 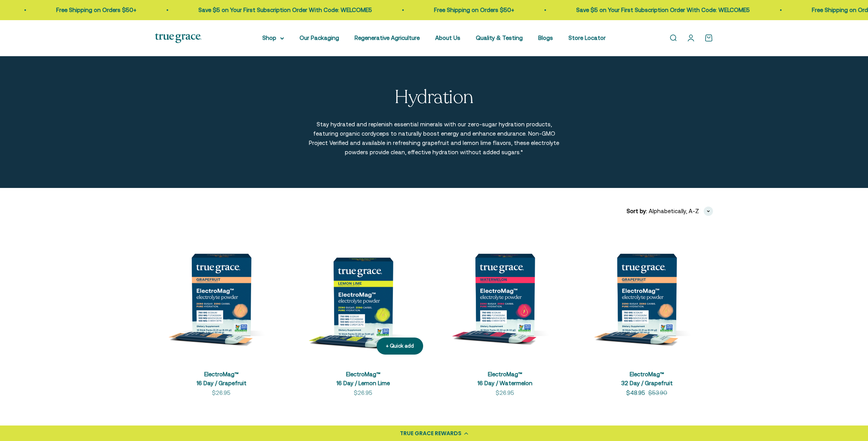 I want to click on a: ElectroMag™16 Day / Watermelon, so click(x=505, y=379).